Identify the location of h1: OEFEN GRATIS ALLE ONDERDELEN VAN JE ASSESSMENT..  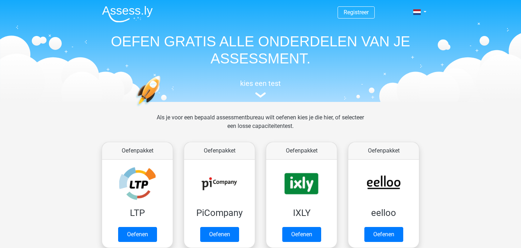
(260, 50).